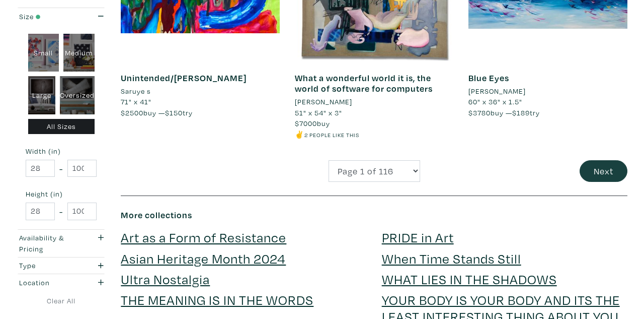 The image size is (644, 319). Describe the element at coordinates (374, 215) in the screenshot. I see `h6: More collections` at that location.